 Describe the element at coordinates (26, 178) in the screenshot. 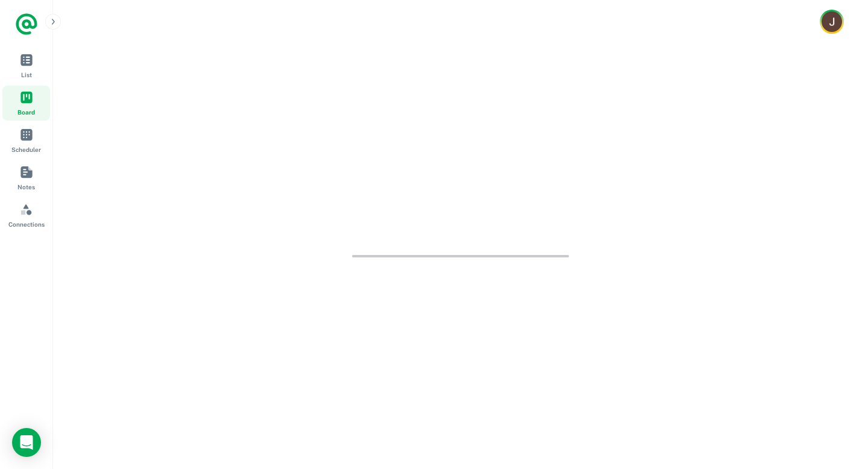

I see `a: Notes` at that location.